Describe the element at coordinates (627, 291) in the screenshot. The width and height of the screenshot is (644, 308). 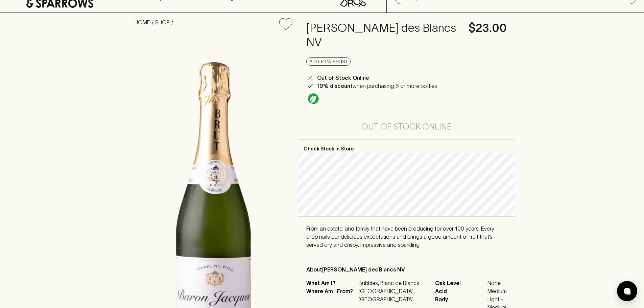
I see `img: bubble-icon` at that location.